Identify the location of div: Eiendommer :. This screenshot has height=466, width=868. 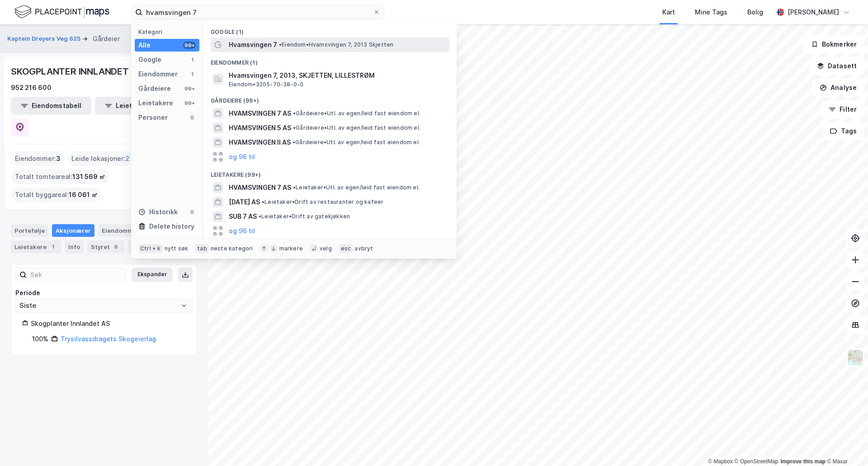
(38, 159).